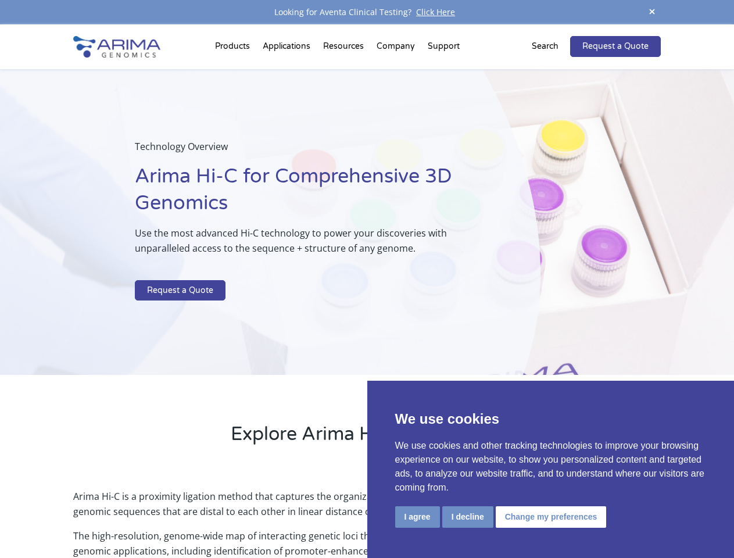 Image resolution: width=734 pixels, height=558 pixels. Describe the element at coordinates (551, 467) in the screenshot. I see `p: We use cookies and other tracking technologies to improve your browsing experience on our website...` at that location.